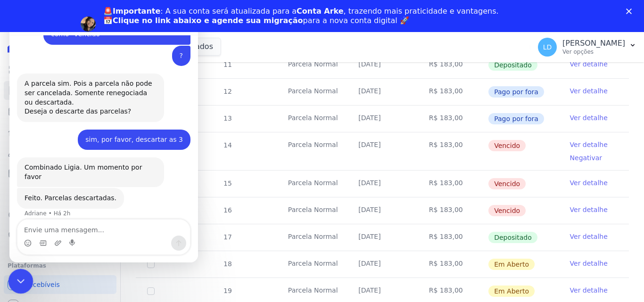  I want to click on span: Recebíveis, so click(42, 284).